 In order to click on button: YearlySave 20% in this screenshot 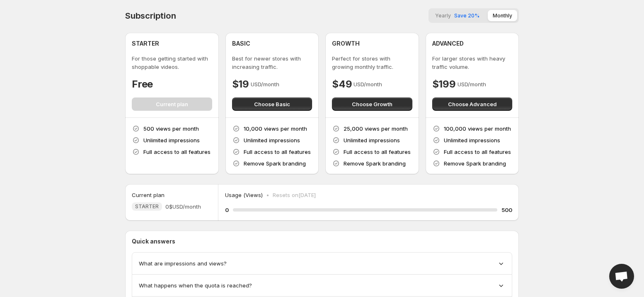, I will do `click(457, 15)`.